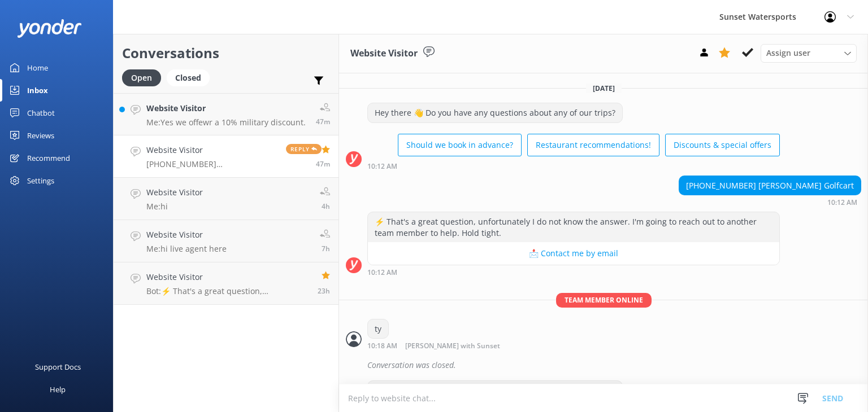 The image size is (868, 412). Describe the element at coordinates (722, 145) in the screenshot. I see `button: Discounts & special offers` at that location.